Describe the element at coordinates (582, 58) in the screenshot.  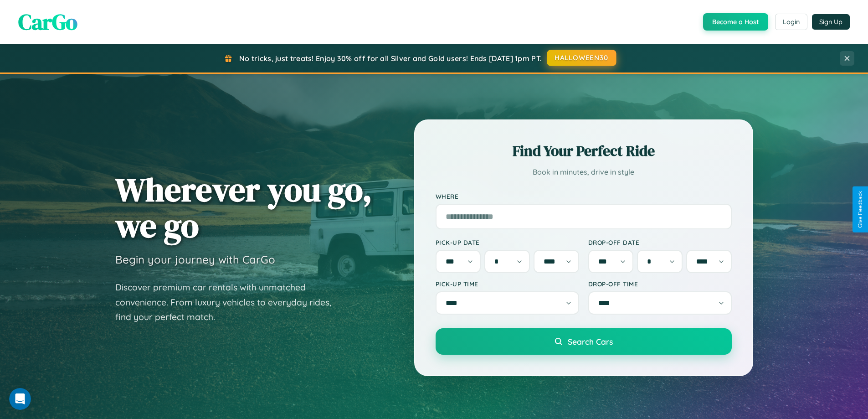
I see `button: HALLOWEEN30` at that location.